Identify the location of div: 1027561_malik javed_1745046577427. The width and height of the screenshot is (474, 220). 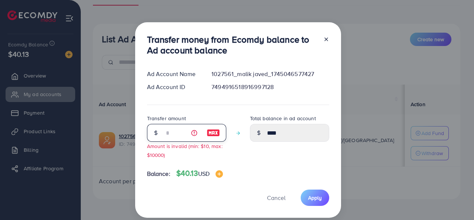
(270, 74).